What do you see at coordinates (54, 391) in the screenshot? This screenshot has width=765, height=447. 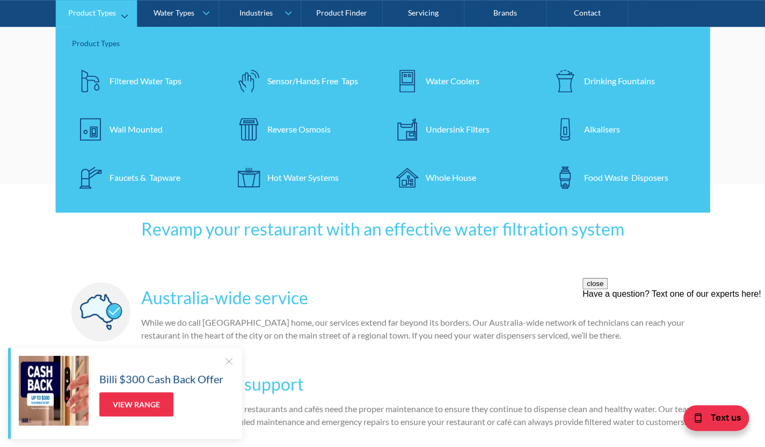 I see `img: Billi $300 Cash Back Offer` at bounding box center [54, 391].